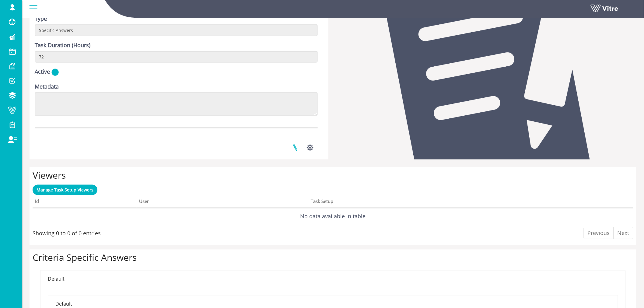 This screenshot has width=644, height=308. Describe the element at coordinates (47, 86) in the screenshot. I see `label: Metadata` at that location.